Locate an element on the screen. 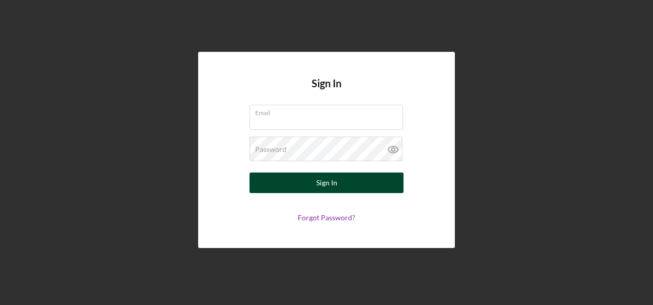  h4: Sign In is located at coordinates (326, 91).